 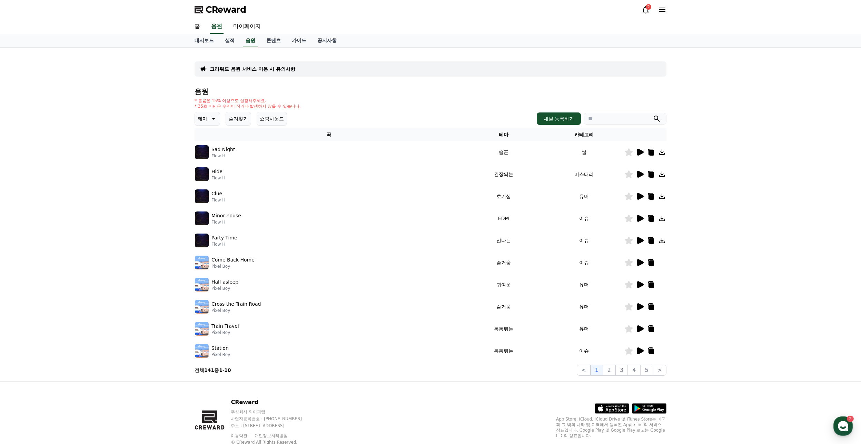 What do you see at coordinates (225, 282) in the screenshot?
I see `p: Half asleep` at bounding box center [225, 282].